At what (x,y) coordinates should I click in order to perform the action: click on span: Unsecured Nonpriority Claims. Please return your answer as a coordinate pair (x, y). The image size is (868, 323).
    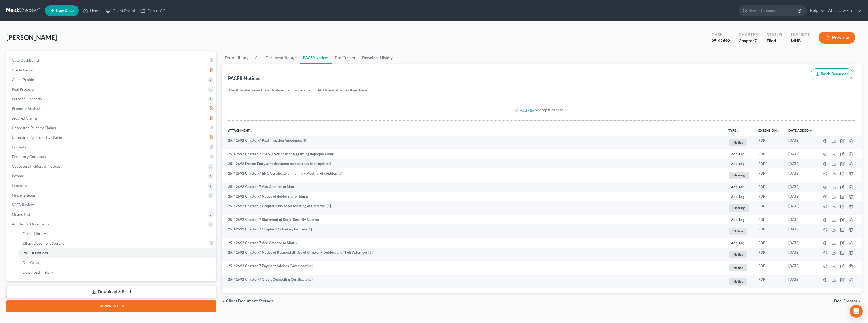
    Looking at the image, I should click on (37, 137).